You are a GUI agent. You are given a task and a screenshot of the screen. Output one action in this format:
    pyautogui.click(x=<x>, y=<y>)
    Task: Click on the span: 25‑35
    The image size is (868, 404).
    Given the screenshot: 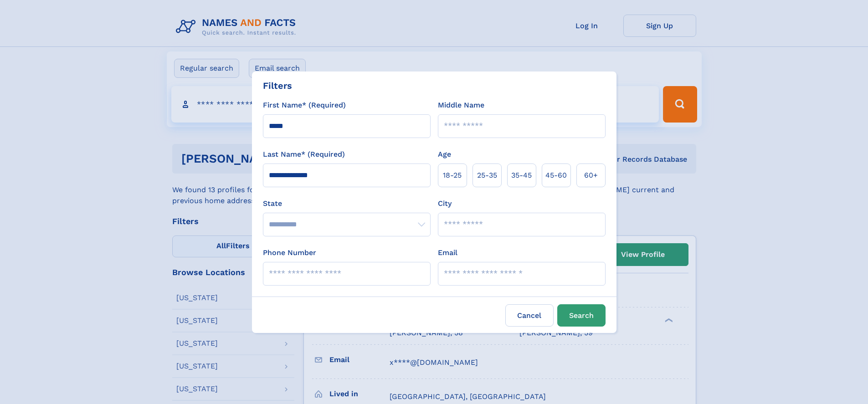 What is the action you would take?
    pyautogui.click(x=487, y=175)
    